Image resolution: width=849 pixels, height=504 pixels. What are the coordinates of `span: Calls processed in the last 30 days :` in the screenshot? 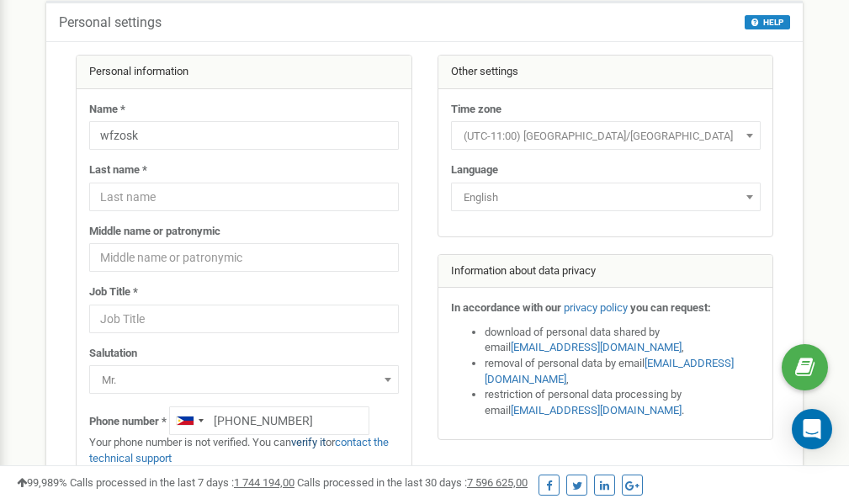 It's located at (413, 482).